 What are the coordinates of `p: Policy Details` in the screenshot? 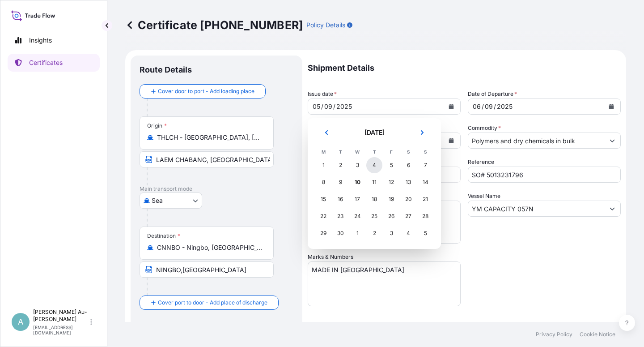 It's located at (325, 25).